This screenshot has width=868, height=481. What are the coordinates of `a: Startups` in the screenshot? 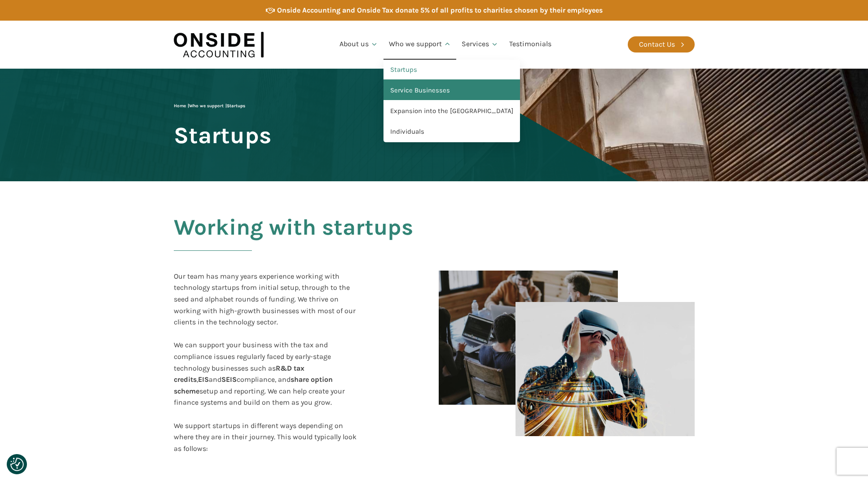 It's located at (451, 70).